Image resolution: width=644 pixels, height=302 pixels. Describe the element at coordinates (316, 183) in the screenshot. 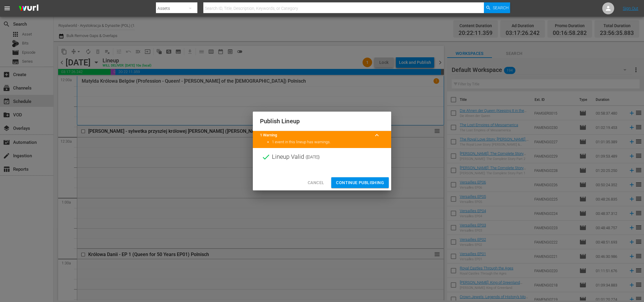

I see `span: Cancel` at that location.